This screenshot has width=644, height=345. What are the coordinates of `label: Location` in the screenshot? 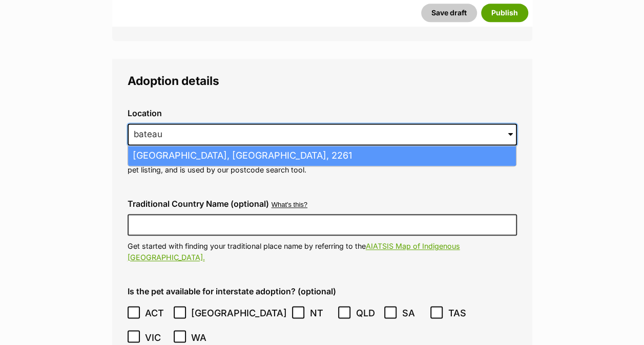 It's located at (322, 113).